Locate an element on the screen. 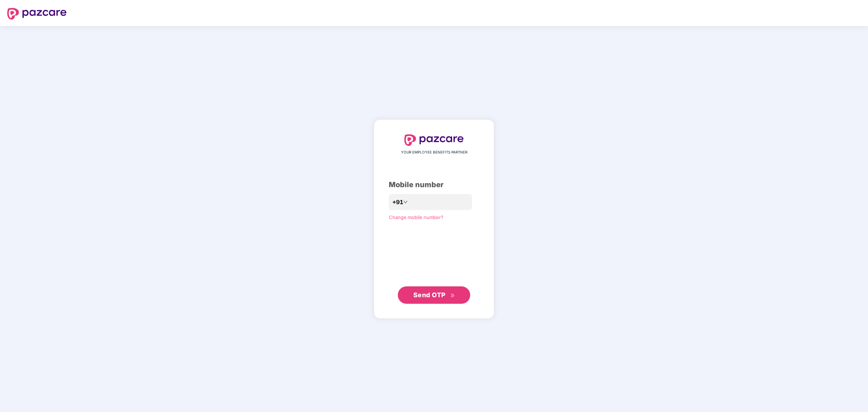  span: YOUR EMPLOYEE BENEFITS PARTNER is located at coordinates (434, 153).